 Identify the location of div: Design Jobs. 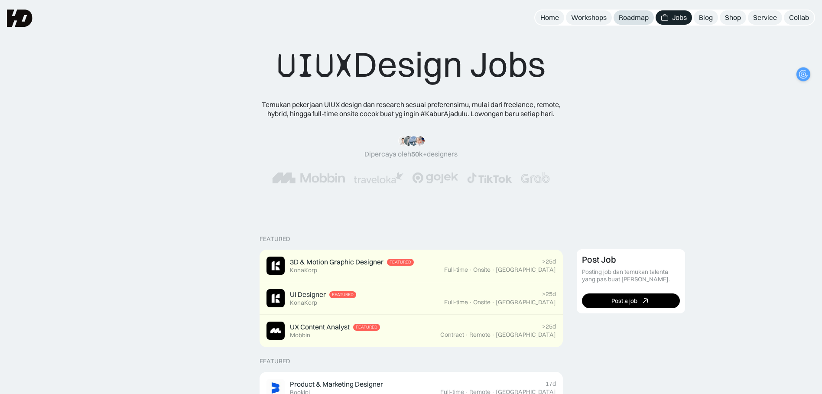
(411, 65).